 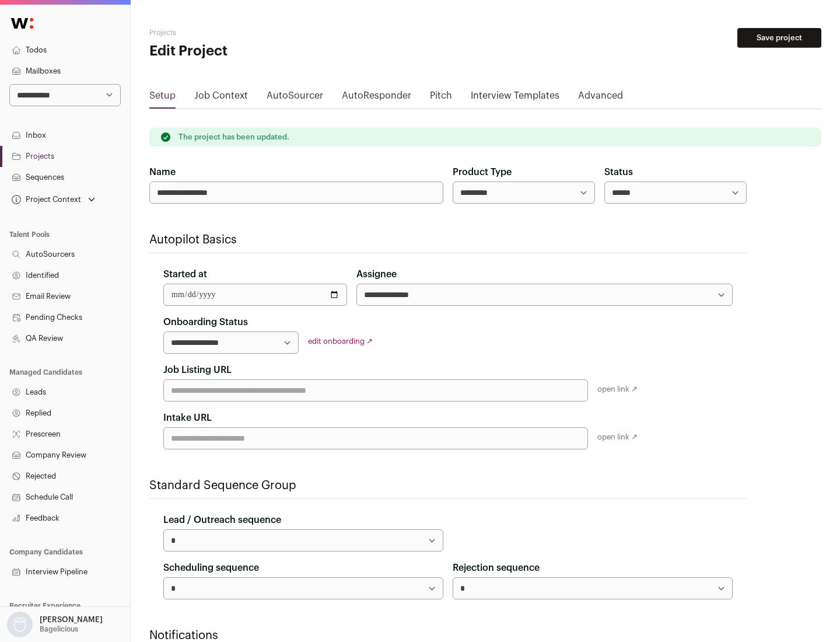 What do you see at coordinates (441, 98) in the screenshot?
I see `a: Pitch` at bounding box center [441, 98].